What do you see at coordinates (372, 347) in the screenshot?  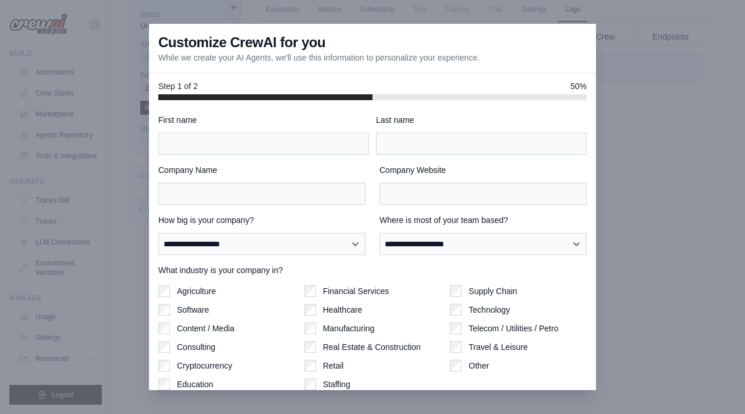 I see `label: Real Estate & Construction` at bounding box center [372, 347].